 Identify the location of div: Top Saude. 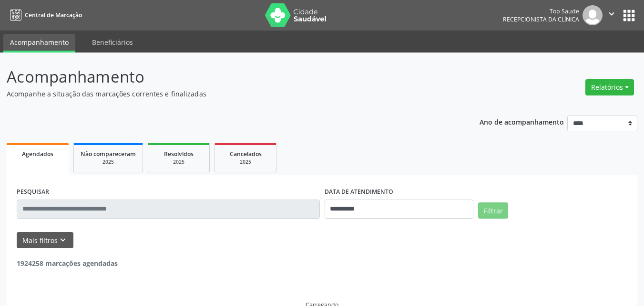
(541, 11).